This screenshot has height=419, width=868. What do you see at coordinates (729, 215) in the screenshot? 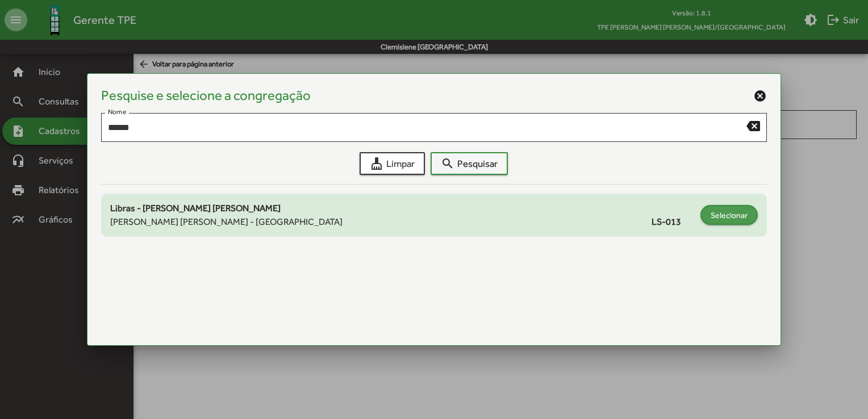
I see `button: Selecionar` at bounding box center [729, 215].